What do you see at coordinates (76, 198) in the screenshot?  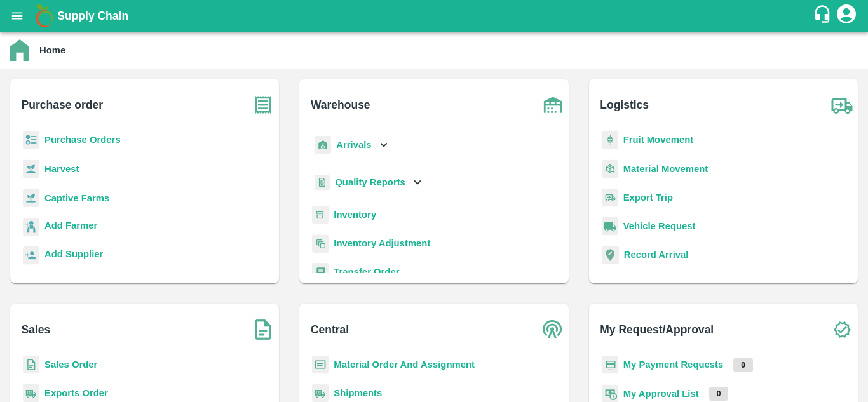 I see `a: Captive Farms` at bounding box center [76, 198].